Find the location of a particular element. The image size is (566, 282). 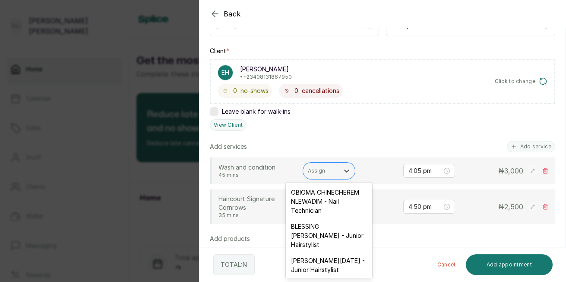

span: cancellations is located at coordinates (320, 91).